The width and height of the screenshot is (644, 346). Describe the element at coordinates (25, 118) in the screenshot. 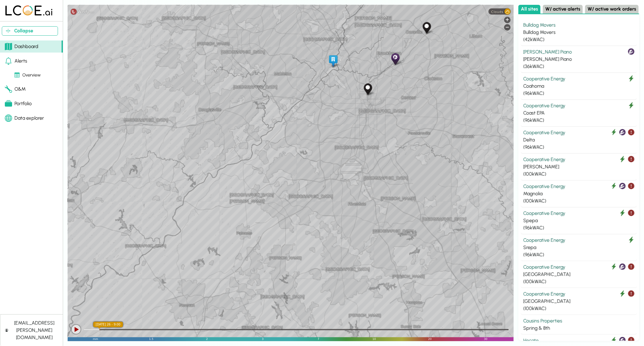

I see `div: Data explorer` at that location.